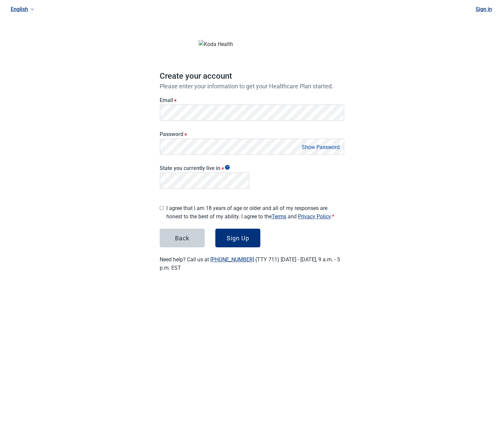 The image size is (504, 445). I want to click on span: down, so click(33, 9).